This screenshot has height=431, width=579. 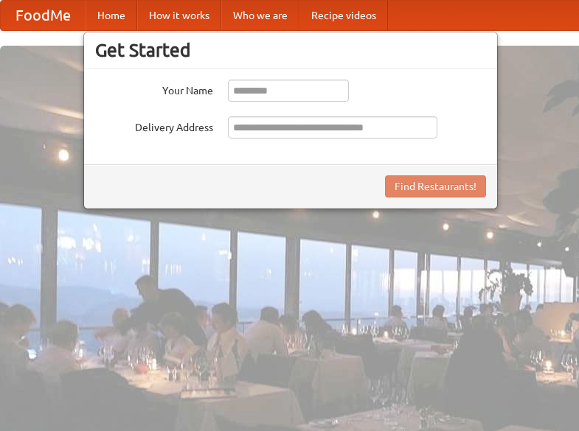 What do you see at coordinates (43, 15) in the screenshot?
I see `a: FoodMe` at bounding box center [43, 15].